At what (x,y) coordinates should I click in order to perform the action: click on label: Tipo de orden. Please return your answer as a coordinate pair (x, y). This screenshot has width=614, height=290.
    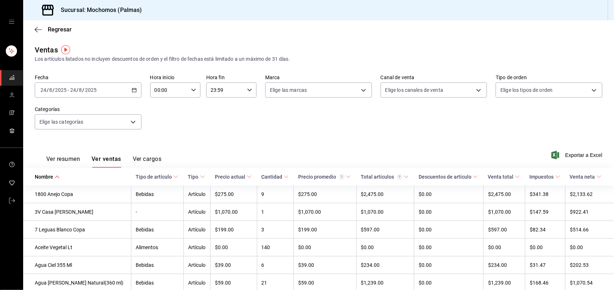
    Looking at the image, I should click on (549, 78).